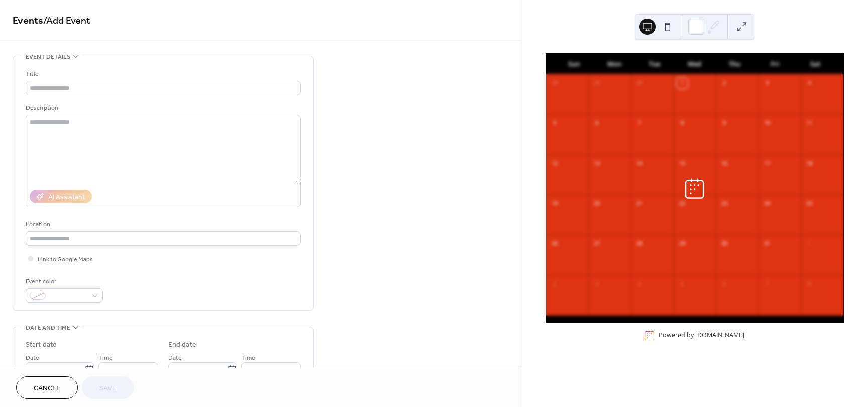  I want to click on span: Event details, so click(48, 56).